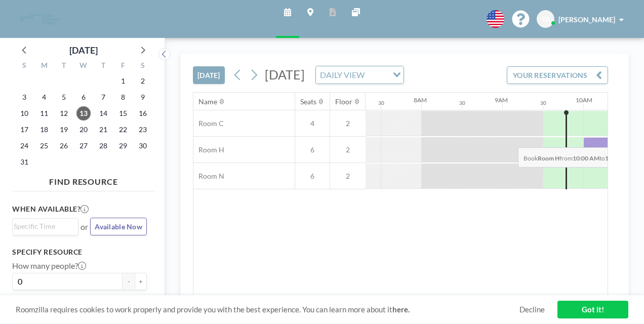  Describe the element at coordinates (103, 113) in the screenshot. I see `span: Thursday, August 14, 2025` at that location.